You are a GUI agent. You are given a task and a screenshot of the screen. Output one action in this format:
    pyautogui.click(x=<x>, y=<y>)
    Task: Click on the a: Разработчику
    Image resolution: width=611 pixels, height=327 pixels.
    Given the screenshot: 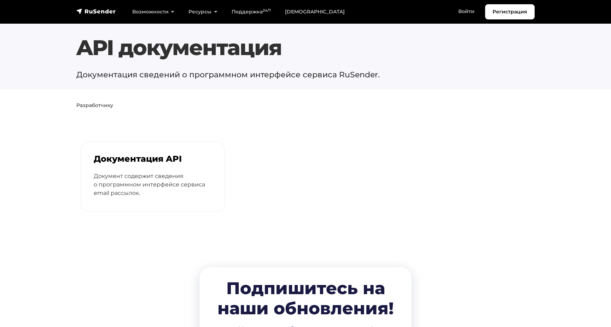 What is the action you would take?
    pyautogui.click(x=95, y=105)
    